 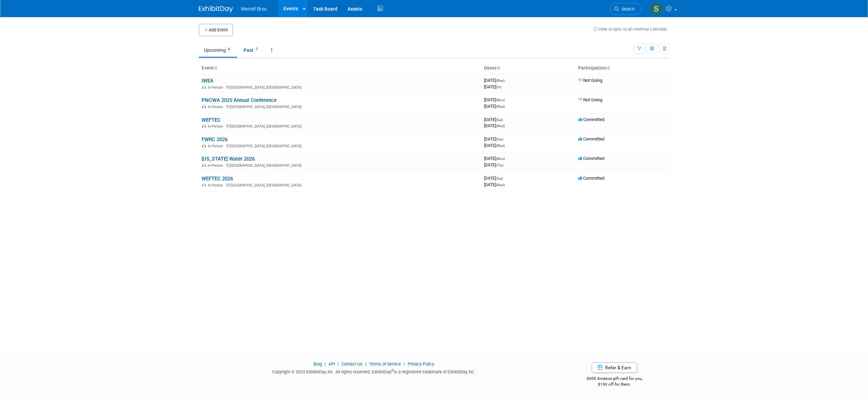 I want to click on span: (Thu), so click(x=500, y=165).